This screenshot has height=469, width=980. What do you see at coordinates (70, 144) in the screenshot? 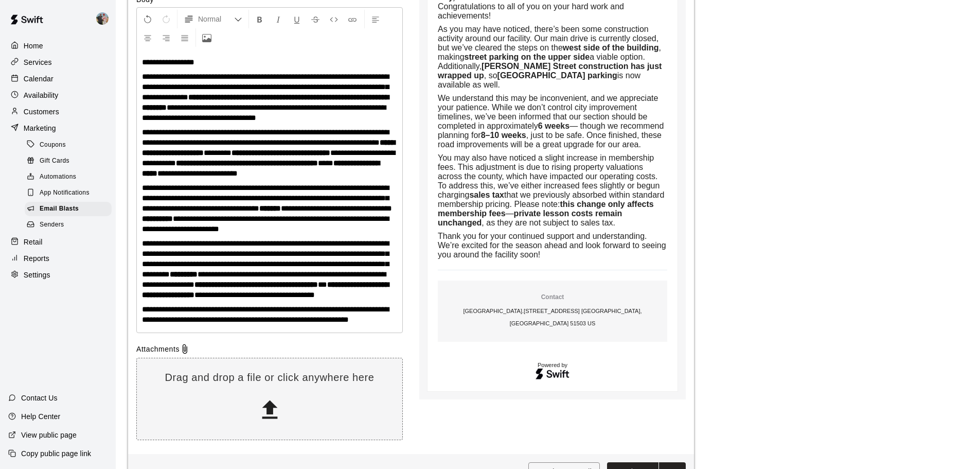
I see `a: Coupons` at bounding box center [70, 144].